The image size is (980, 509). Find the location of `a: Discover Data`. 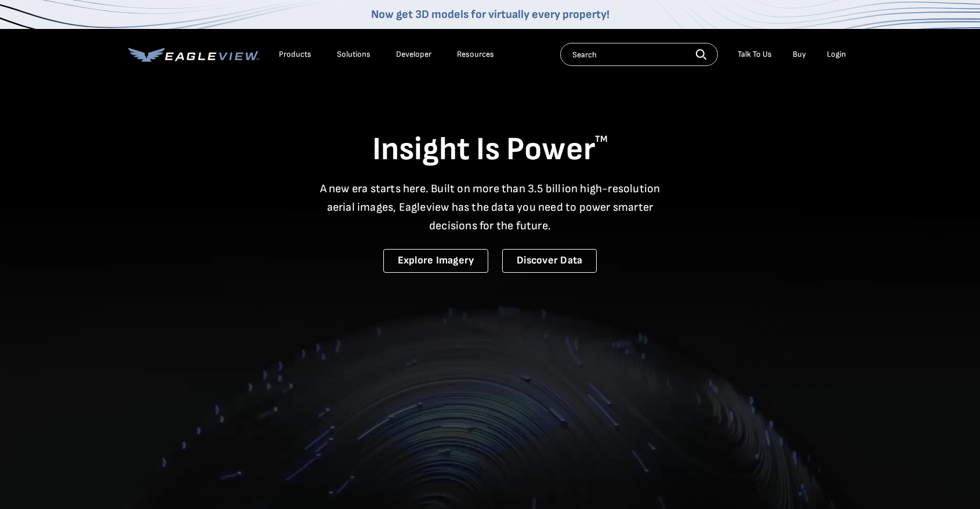

a: Discover Data is located at coordinates (549, 260).